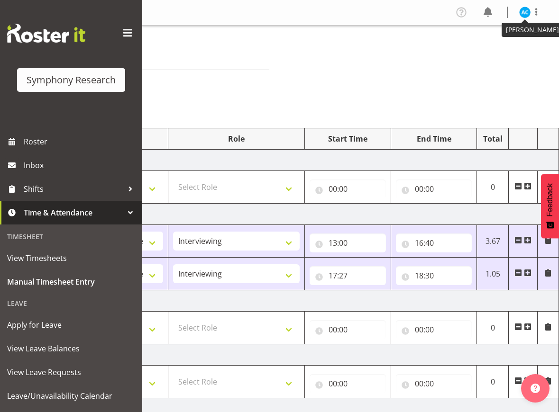 The image size is (559, 412). Describe the element at coordinates (434, 139) in the screenshot. I see `div: End Time` at that location.